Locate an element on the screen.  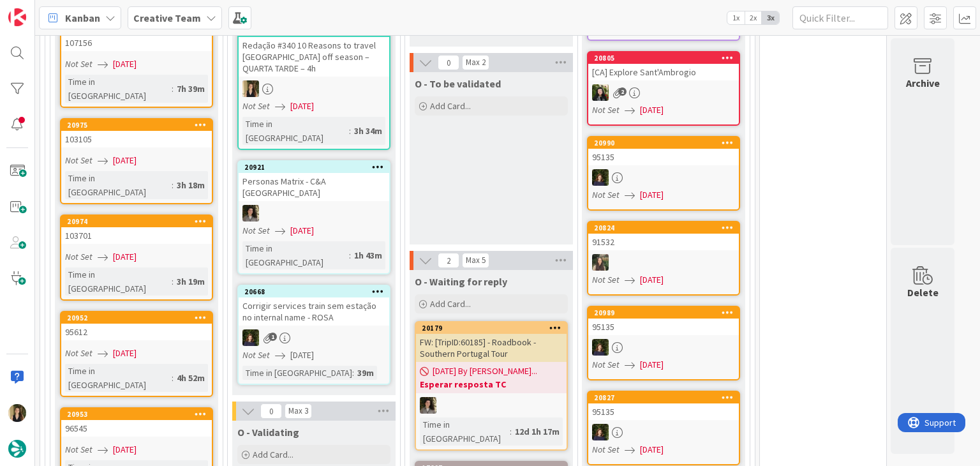
b: Creative Team is located at coordinates (167, 18).